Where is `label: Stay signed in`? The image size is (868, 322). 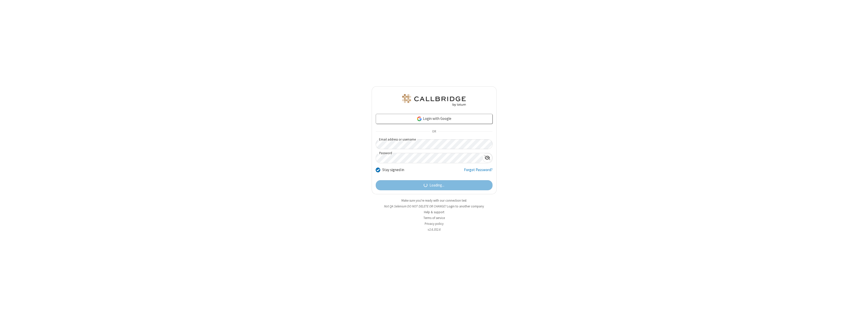 label: Stay signed in is located at coordinates (393, 170).